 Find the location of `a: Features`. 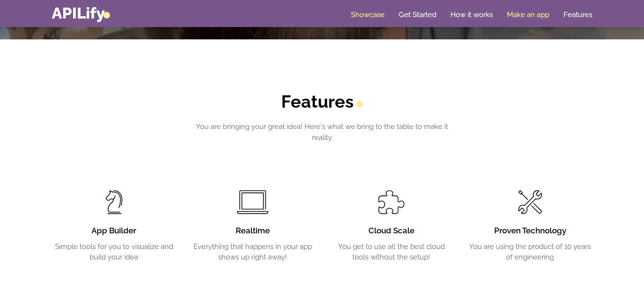

a: Features is located at coordinates (577, 15).